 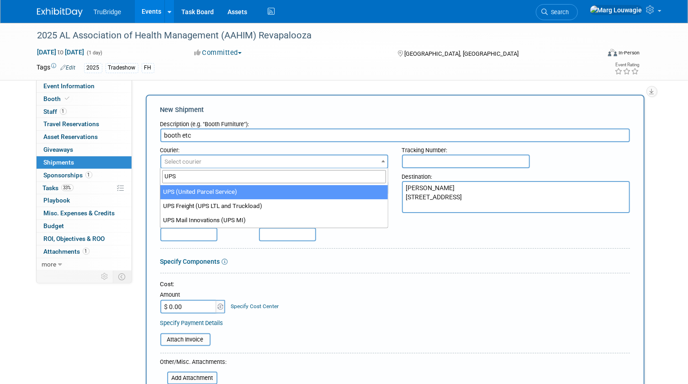 What do you see at coordinates (274, 206) in the screenshot?
I see `li: UPS Freight (UPS LTL and Truckload)` at bounding box center [274, 206].